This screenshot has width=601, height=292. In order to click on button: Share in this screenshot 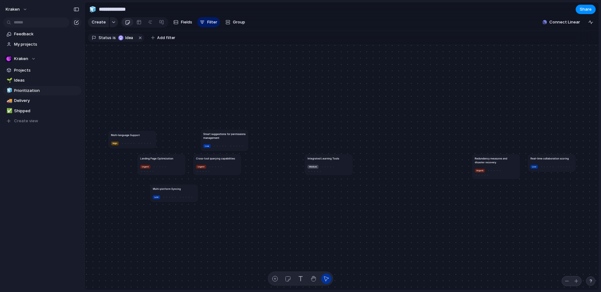, I will do `click(586, 9)`.